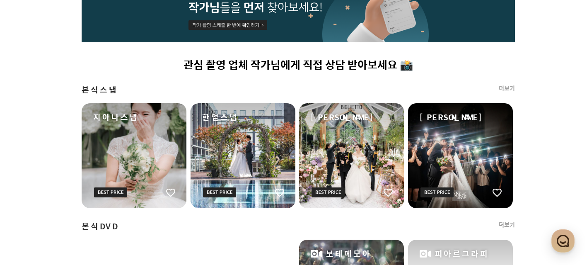 Image resolution: width=587 pixels, height=265 pixels. Describe the element at coordinates (134, 155) in the screenshot. I see `a: 지아나스냅` at that location.